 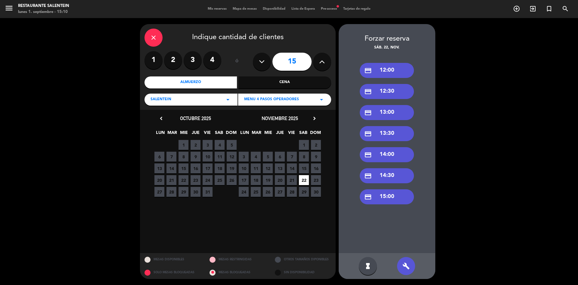 I want to click on i: chevron_left, so click(x=161, y=118).